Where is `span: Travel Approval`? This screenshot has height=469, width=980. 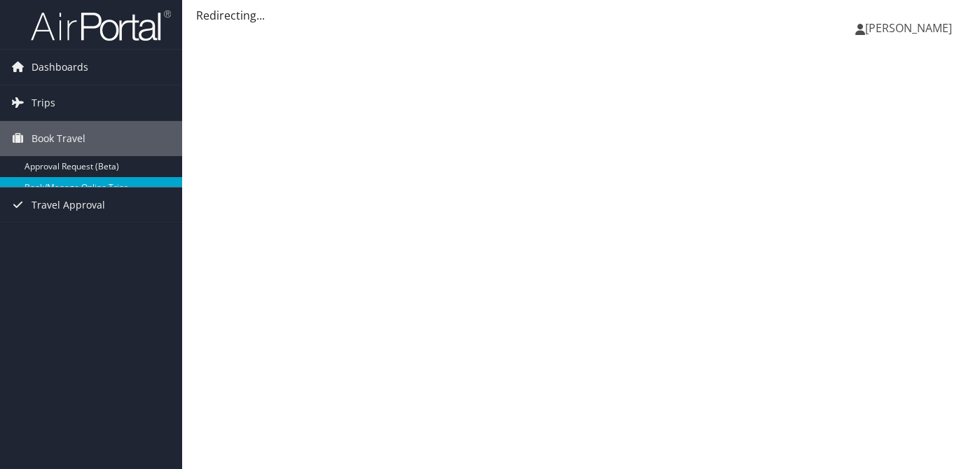
span: Travel Approval is located at coordinates (68, 205).